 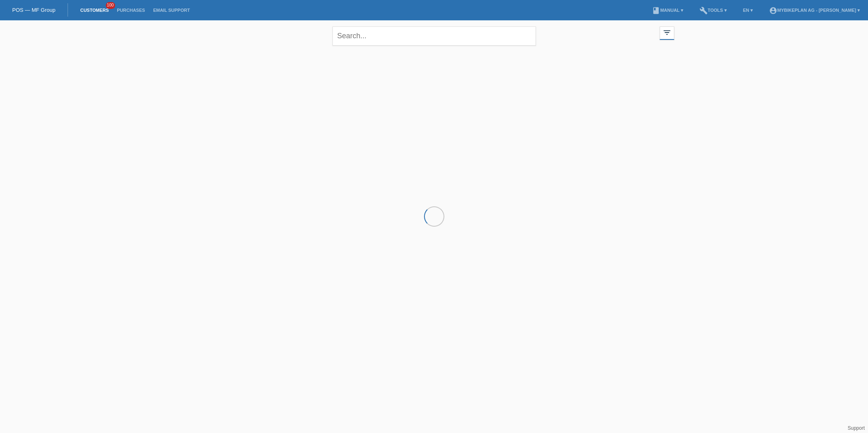 What do you see at coordinates (713, 10) in the screenshot?
I see `a: buildTools ▾` at bounding box center [713, 10].